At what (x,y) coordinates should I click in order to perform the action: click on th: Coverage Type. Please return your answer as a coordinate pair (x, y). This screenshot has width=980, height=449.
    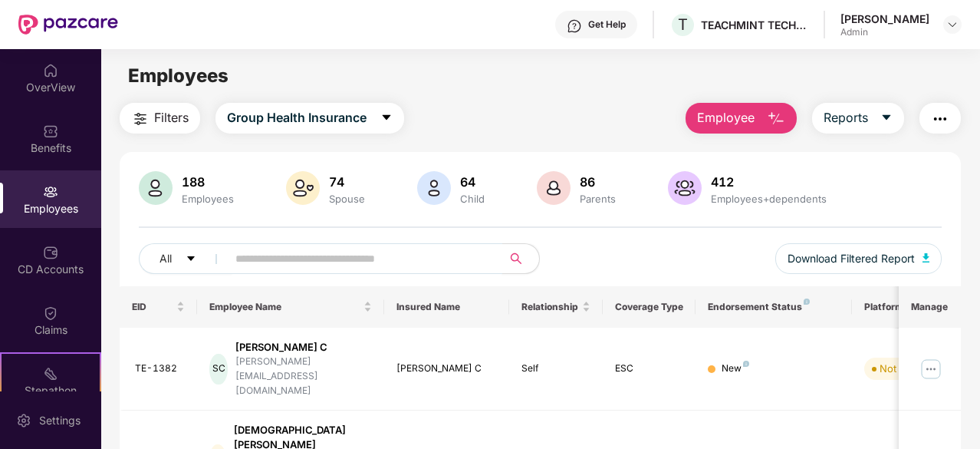
    Looking at the image, I should click on (650, 307).